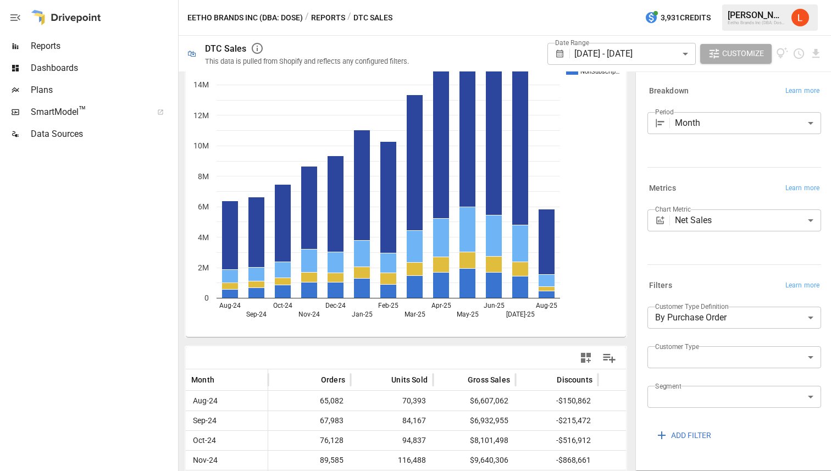  What do you see at coordinates (664, 112) in the screenshot?
I see `label: Period` at bounding box center [664, 112].